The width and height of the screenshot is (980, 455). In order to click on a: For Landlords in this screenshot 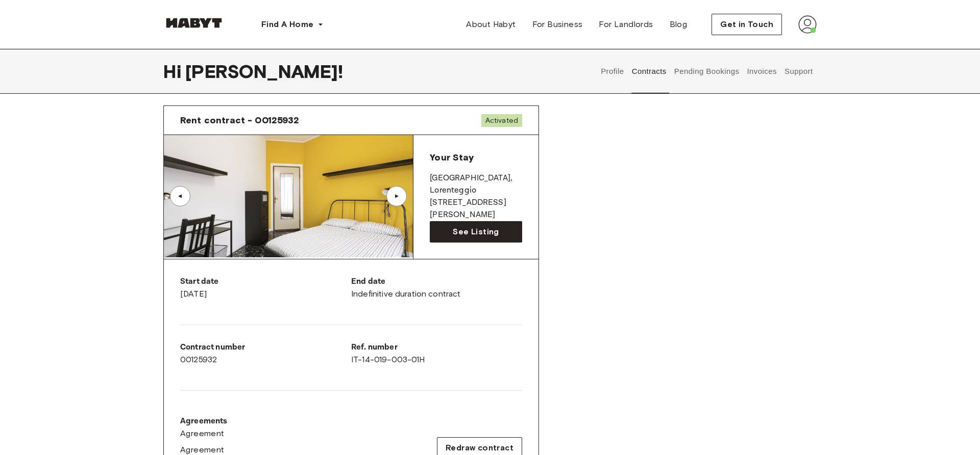, I will do `click(626, 25)`.